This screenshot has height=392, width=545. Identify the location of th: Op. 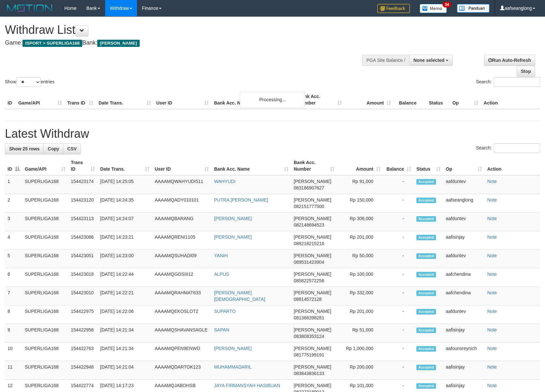
(465, 100).